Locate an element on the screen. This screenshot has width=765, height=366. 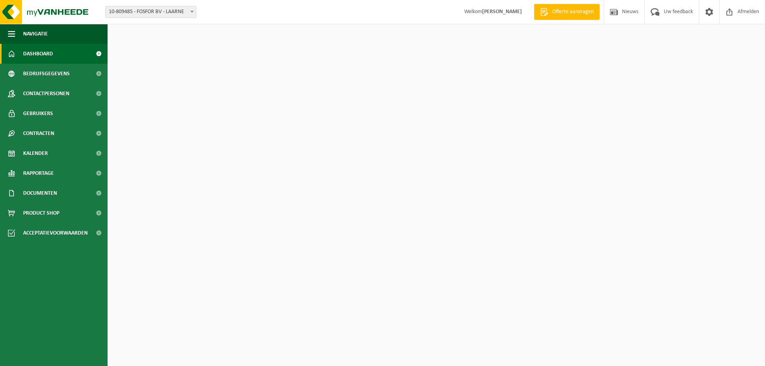
span: Bedrijfsgegevens is located at coordinates (46, 74).